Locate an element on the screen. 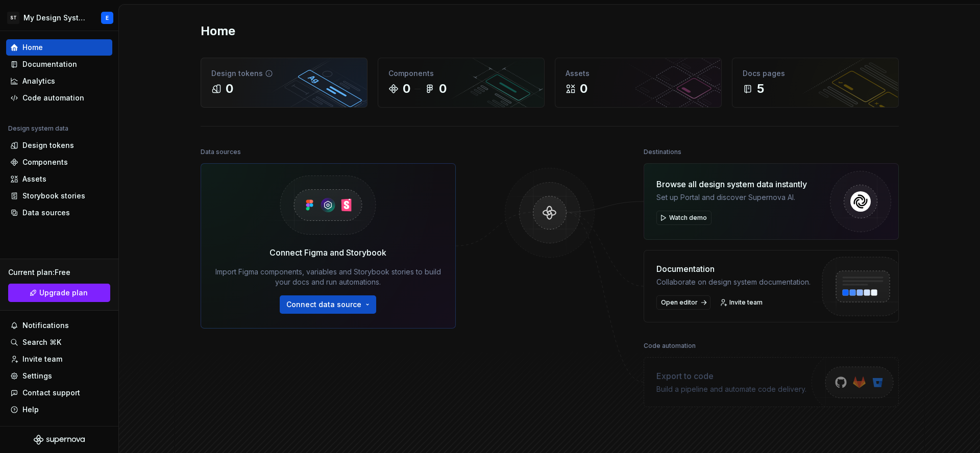 The image size is (980, 453). div: Import Figma components, variables and Storybook stories to build your docs and run automations. is located at coordinates (328, 277).